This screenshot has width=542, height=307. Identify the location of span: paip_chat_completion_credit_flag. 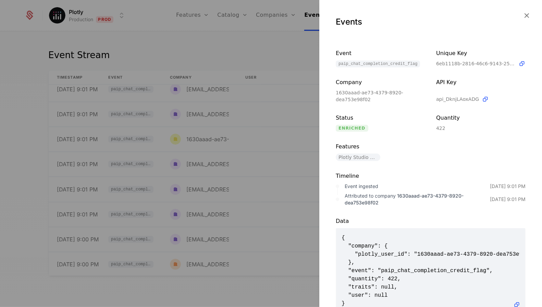
(378, 64).